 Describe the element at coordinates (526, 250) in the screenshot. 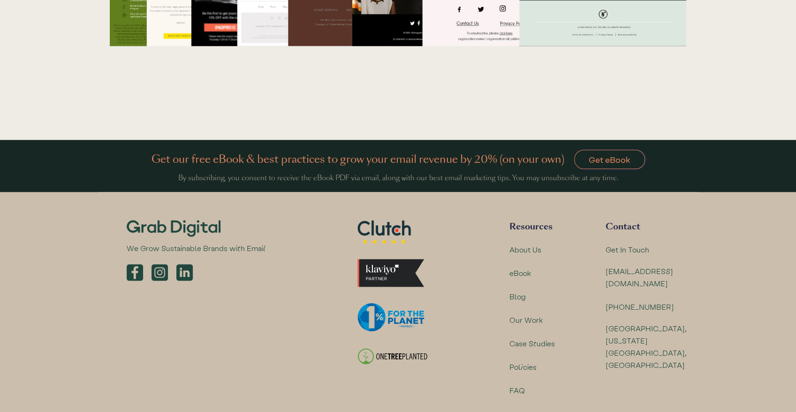

I see `div: About Us` at that location.